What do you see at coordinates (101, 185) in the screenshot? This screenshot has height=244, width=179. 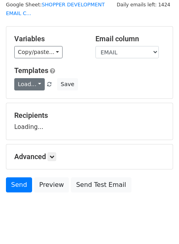 I see `a: Send Test Email` at bounding box center [101, 185].